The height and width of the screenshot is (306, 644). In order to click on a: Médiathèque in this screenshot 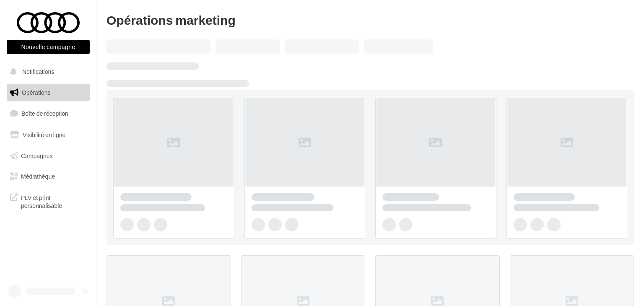, I will do `click(48, 177)`.